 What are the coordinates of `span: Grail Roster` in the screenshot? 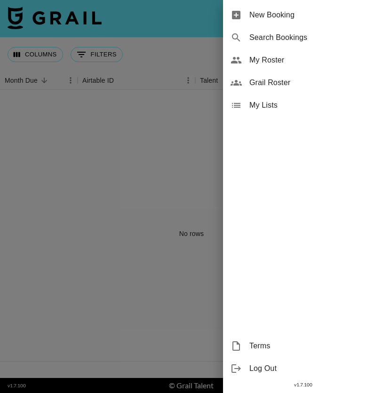 It's located at (313, 83).